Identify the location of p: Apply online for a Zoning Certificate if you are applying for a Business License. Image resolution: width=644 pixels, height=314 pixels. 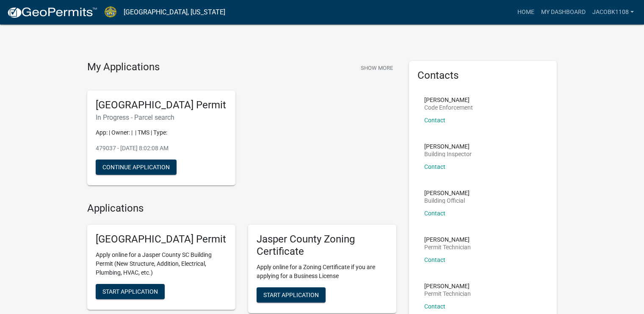
(322, 272).